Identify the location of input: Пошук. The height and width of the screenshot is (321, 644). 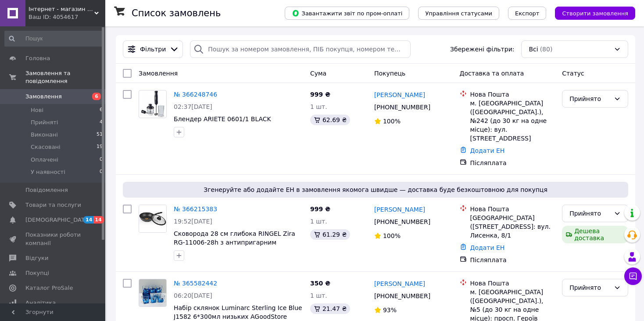
(54, 39).